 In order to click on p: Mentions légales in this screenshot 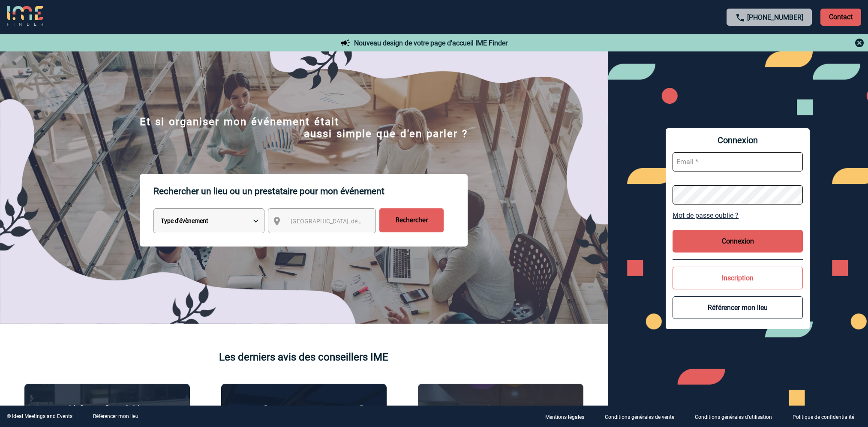, I will do `click(565, 417)`.